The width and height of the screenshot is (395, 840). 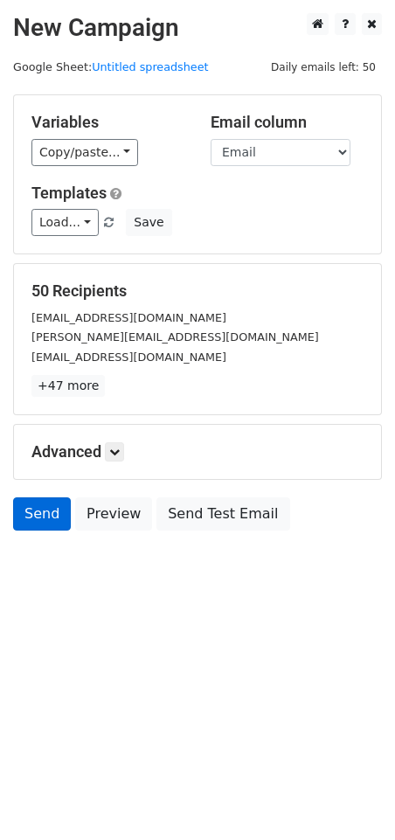 I want to click on div: Chat Widget, so click(x=351, y=798).